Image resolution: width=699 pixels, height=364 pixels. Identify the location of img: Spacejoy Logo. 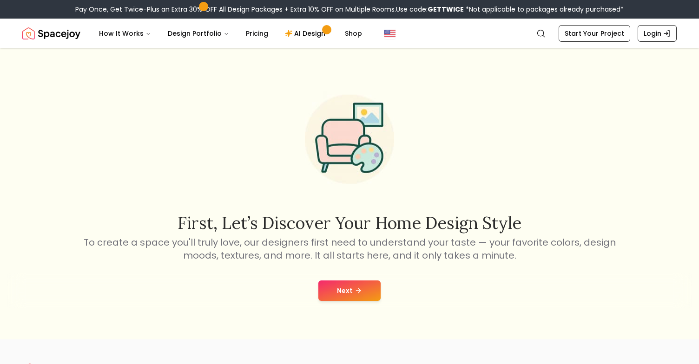
(51, 33).